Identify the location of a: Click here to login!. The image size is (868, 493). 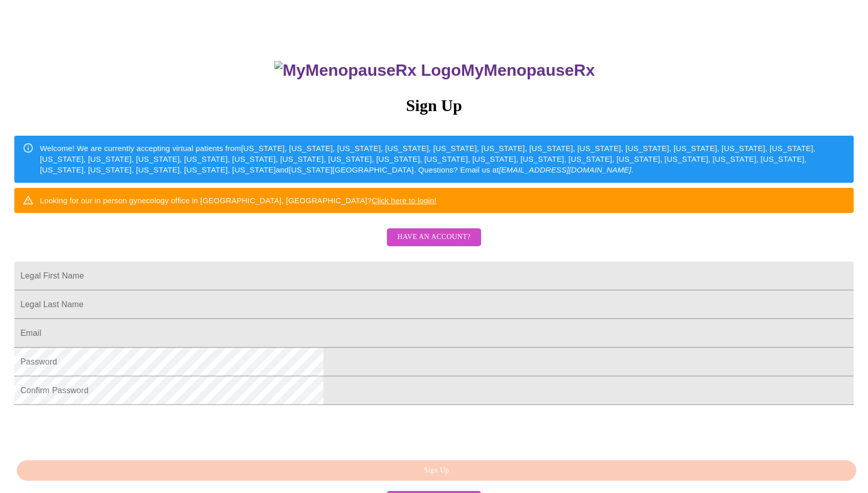
(404, 200).